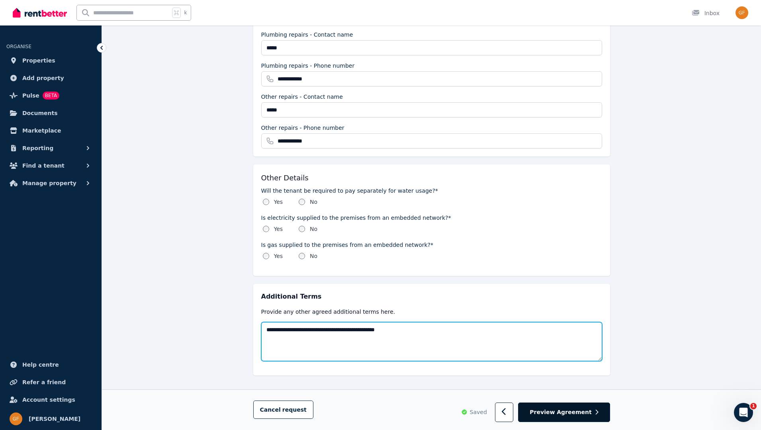 Image resolution: width=761 pixels, height=430 pixels. I want to click on span: ORGANISE, so click(19, 47).